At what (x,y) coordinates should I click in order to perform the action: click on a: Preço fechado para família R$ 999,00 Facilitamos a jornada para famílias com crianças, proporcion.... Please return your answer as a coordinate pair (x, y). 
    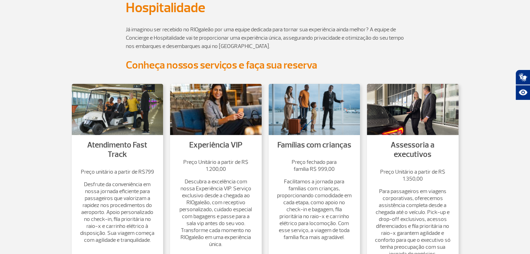
    Looking at the image, I should click on (314, 200).